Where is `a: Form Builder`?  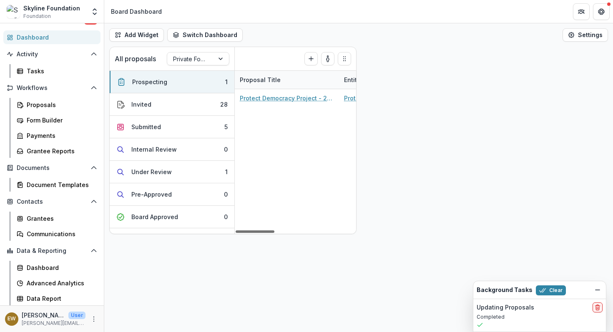 a: Form Builder is located at coordinates (57, 120).